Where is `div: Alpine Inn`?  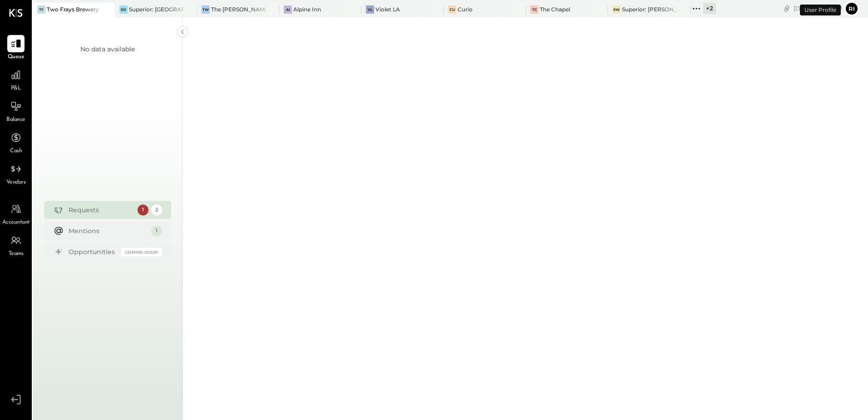 div: Alpine Inn is located at coordinates (307, 9).